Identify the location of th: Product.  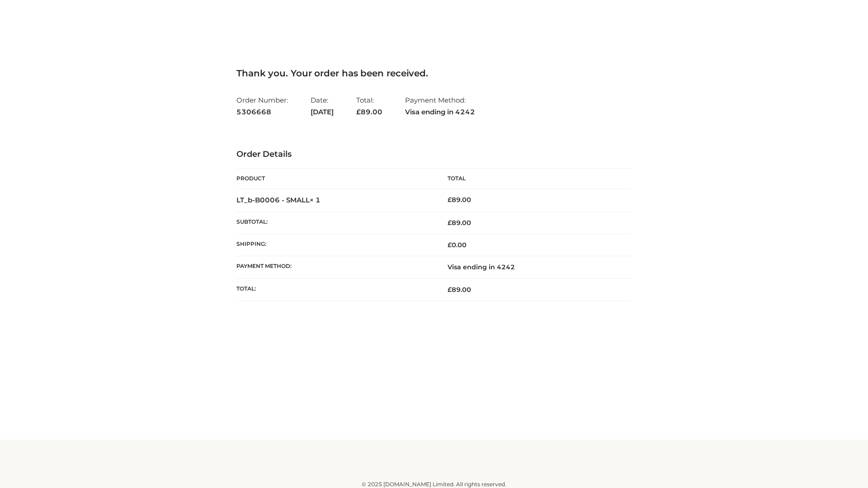
(335, 179).